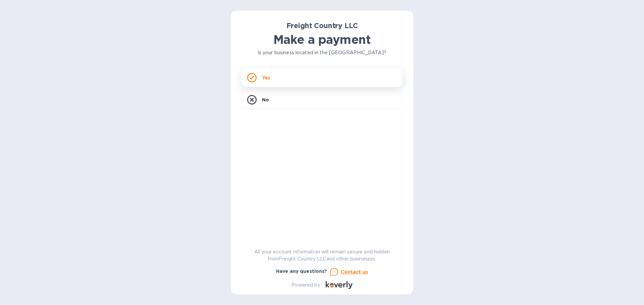 The height and width of the screenshot is (305, 644). I want to click on p: Powered by, so click(305, 285).